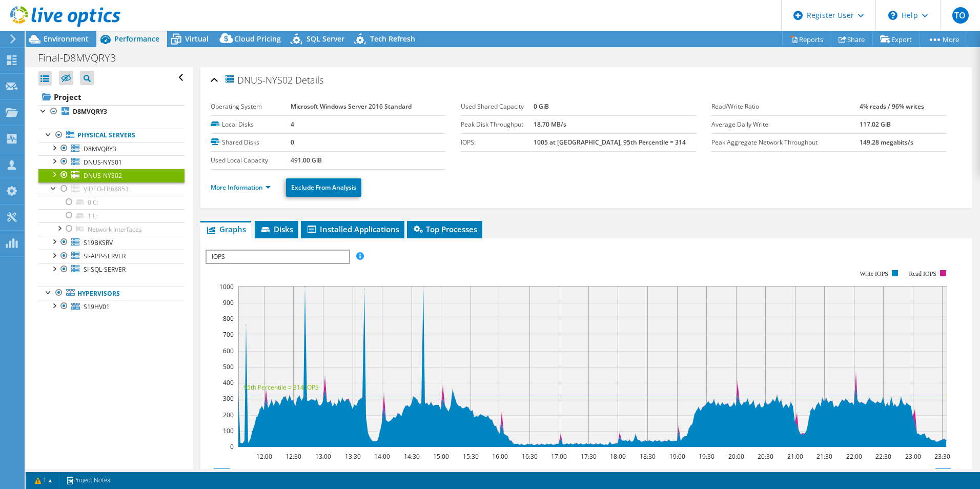 This screenshot has width=980, height=489. Describe the element at coordinates (100, 149) in the screenshot. I see `span: D8MVQRY3` at that location.